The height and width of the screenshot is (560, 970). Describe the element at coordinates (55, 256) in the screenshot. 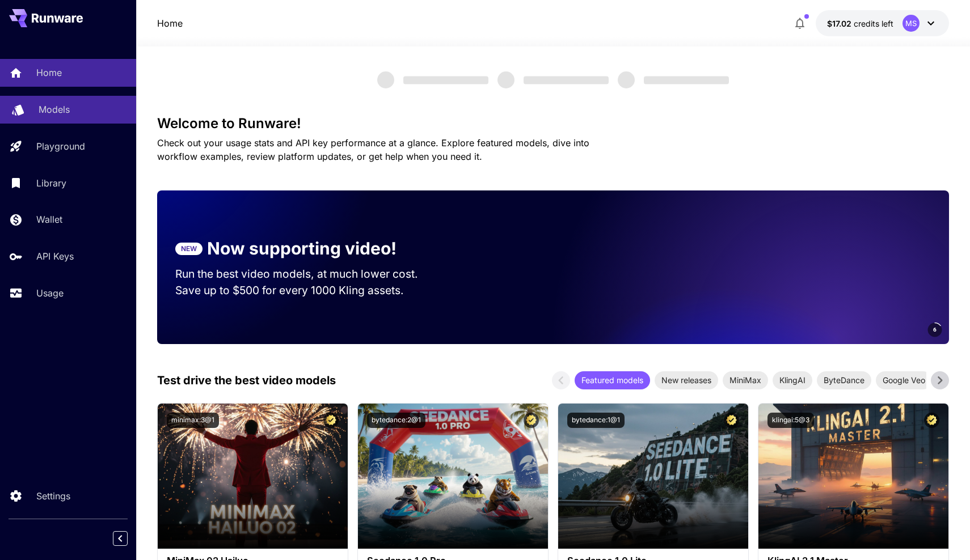

I see `p: API Keys` at that location.